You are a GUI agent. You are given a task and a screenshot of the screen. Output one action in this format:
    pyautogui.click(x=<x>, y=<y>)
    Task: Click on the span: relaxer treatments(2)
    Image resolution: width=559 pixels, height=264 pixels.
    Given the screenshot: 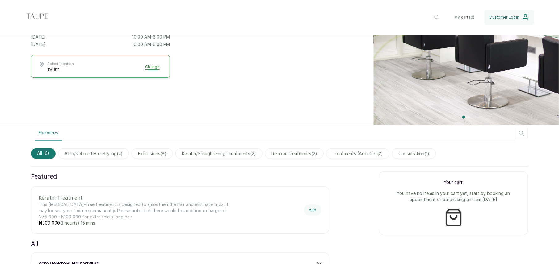 What is the action you would take?
    pyautogui.click(x=294, y=154)
    